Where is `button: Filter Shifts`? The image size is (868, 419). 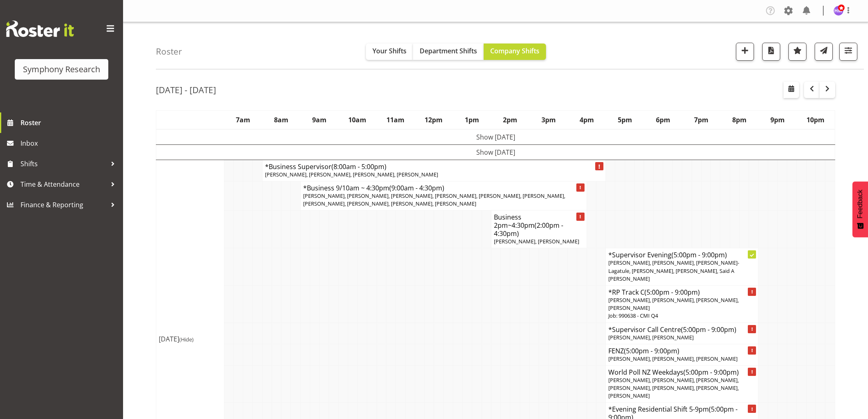 button: Filter Shifts is located at coordinates (848, 52).